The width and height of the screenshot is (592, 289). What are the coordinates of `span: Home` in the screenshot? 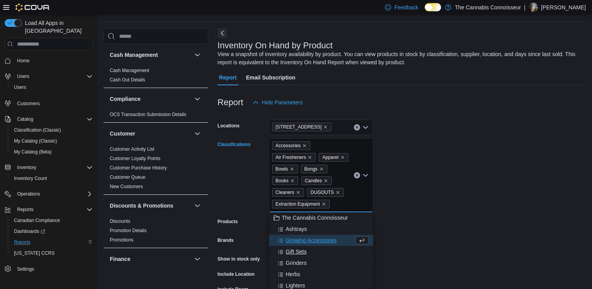 It's located at (23, 61).